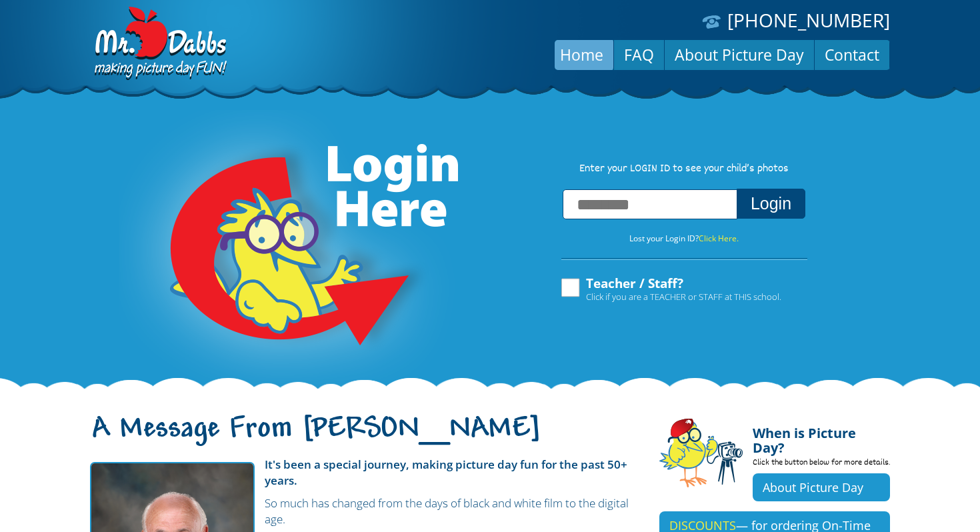 The width and height of the screenshot is (980, 532). I want to click on a: Home, so click(581, 55).